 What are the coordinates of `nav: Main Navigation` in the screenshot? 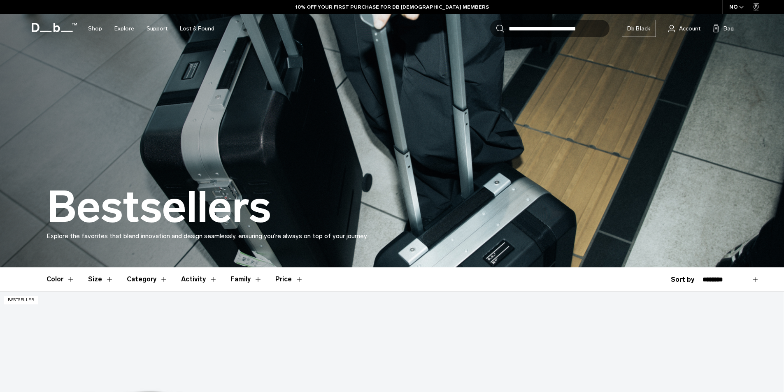 It's located at (151, 28).